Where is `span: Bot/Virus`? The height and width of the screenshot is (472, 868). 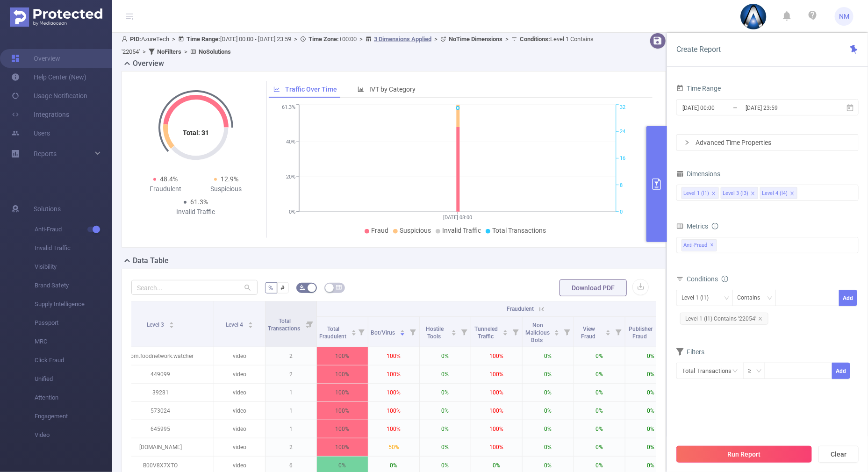
span: Bot/Virus is located at coordinates (383, 333).